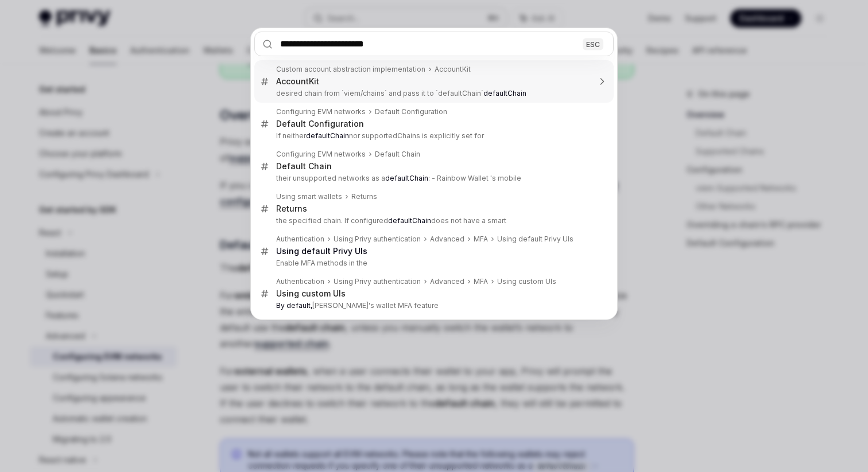  I want to click on p: their unsupported networks as a : - Rainbow Wallet 's mobile, so click(433, 179).